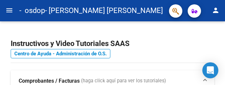 This screenshot has width=225, height=85. What do you see at coordinates (211, 70) in the screenshot?
I see `div: Open Intercom Messenger` at bounding box center [211, 70].